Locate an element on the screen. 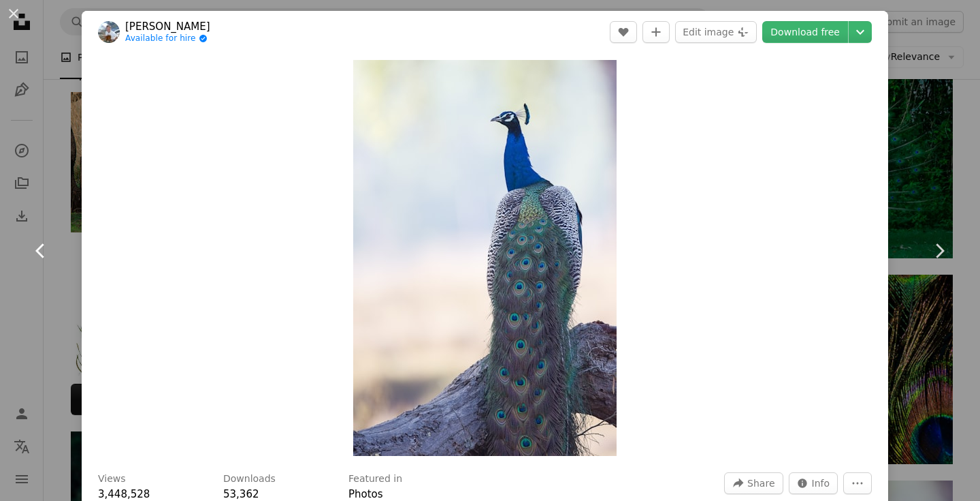  h3: Featured in is located at coordinates (375, 479).